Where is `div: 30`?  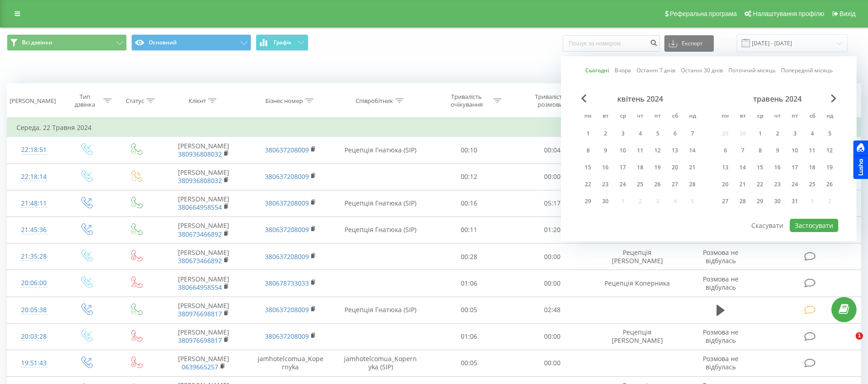
div: 30 is located at coordinates (605, 202).